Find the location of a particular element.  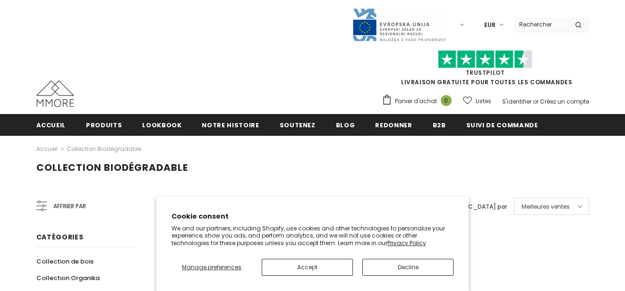

a: Blog is located at coordinates (346, 124).